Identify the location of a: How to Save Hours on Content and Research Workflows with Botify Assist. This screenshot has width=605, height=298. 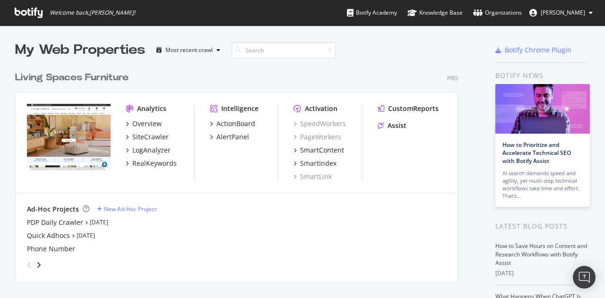
(541, 254).